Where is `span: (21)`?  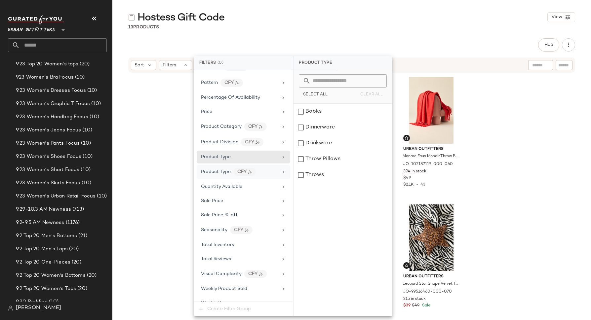 span: (21) is located at coordinates (82, 236).